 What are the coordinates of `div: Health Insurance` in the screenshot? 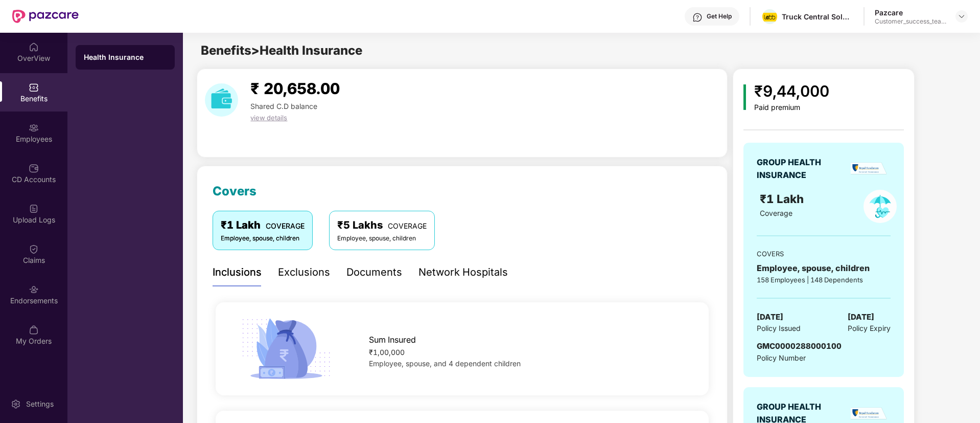 It's located at (126, 58).